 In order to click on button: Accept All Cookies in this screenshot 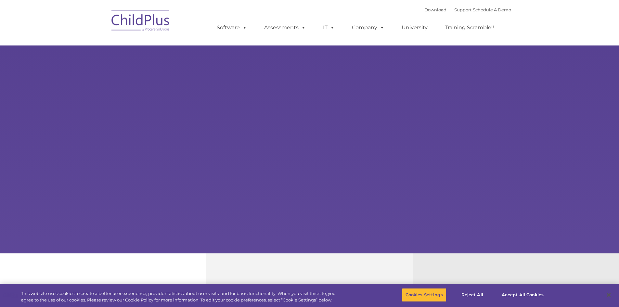, I will do `click(523, 295)`.